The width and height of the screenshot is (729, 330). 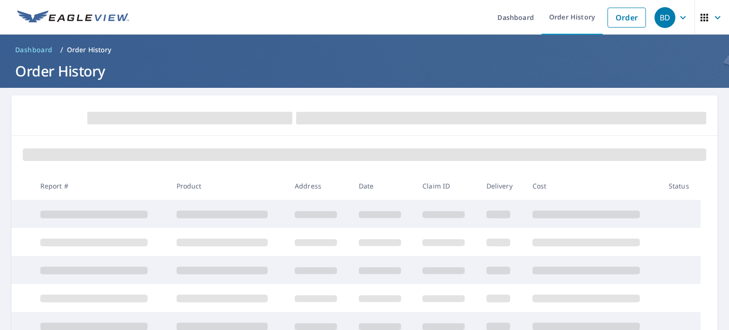 What do you see at coordinates (681, 186) in the screenshot?
I see `th: Status` at bounding box center [681, 186].